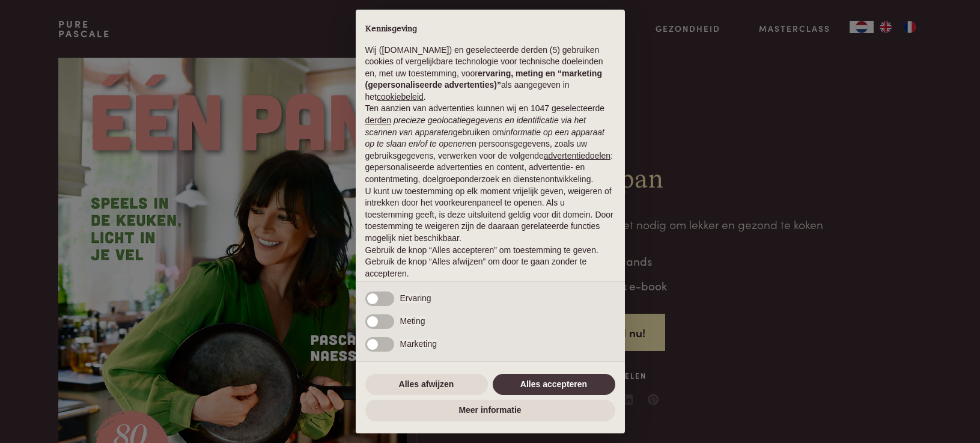 This screenshot has height=443, width=980. I want to click on p: Ten aanzien van advertenties kunnen wij en 1047 geselecteerde gebruiken om en persoonsgegevens, z..., so click(490, 144).